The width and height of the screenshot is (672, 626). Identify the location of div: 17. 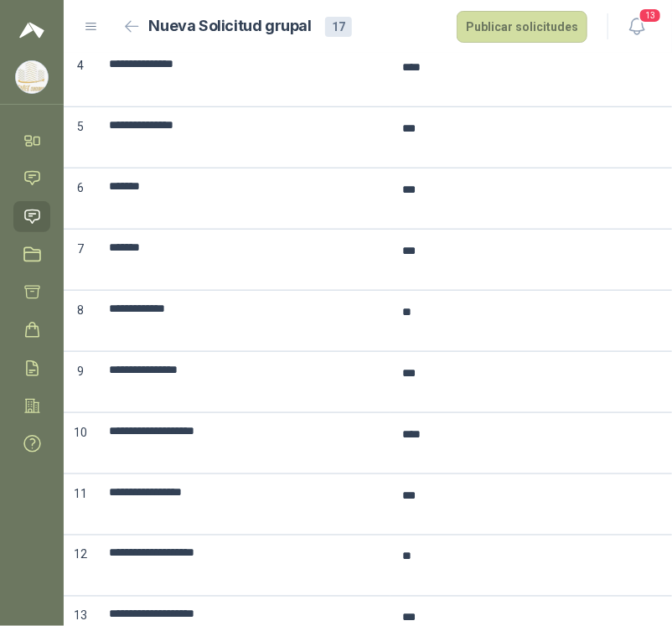
(338, 27).